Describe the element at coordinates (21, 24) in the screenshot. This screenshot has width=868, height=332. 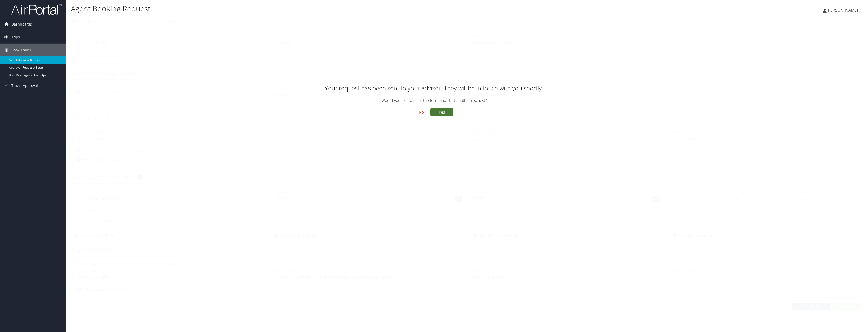
I see `span: Dashboards` at that location.